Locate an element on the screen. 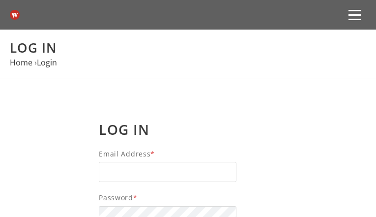 The height and width of the screenshot is (217, 376). a: Login is located at coordinates (47, 62).